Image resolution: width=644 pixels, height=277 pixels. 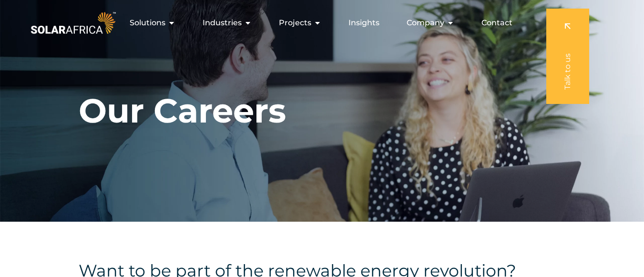 What do you see at coordinates (319, 23) in the screenshot?
I see `div: Menu Toggle` at bounding box center [319, 23].